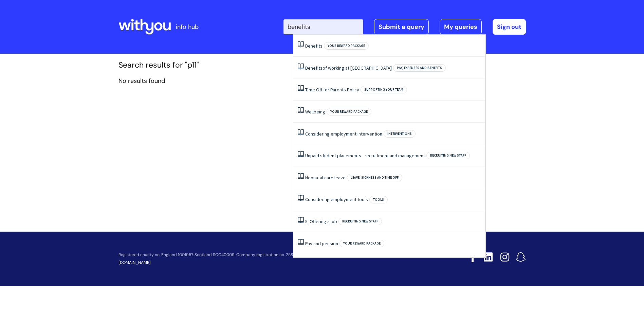  What do you see at coordinates (325, 178) in the screenshot?
I see `a: Neonatal care leave` at bounding box center [325, 178].